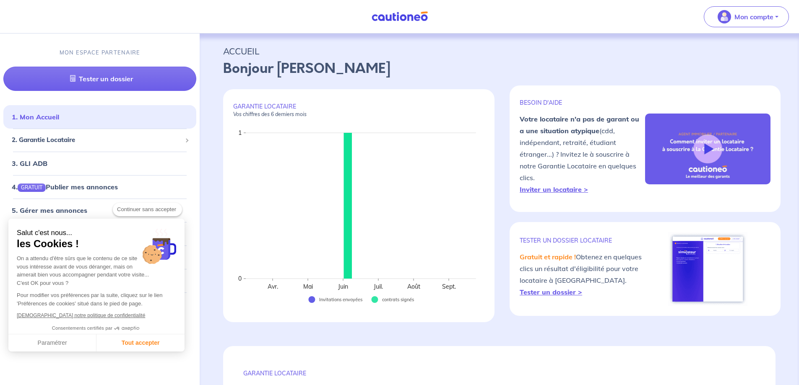 The image size is (799, 385). I want to click on text: 0, so click(240, 279).